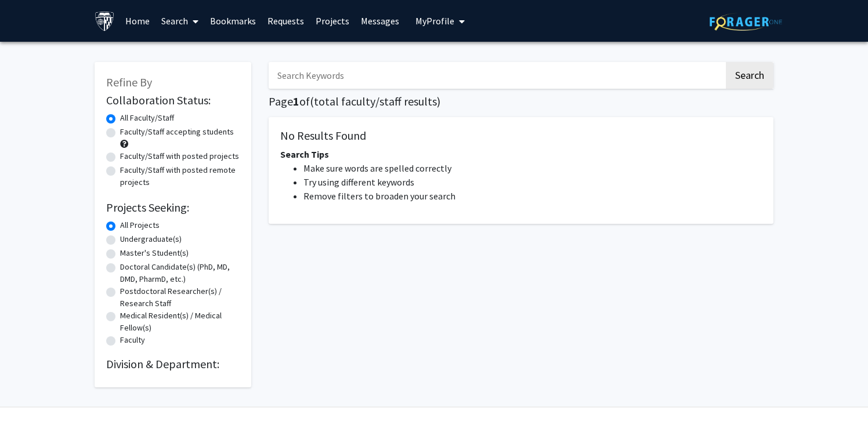  What do you see at coordinates (305, 154) in the screenshot?
I see `span: Search Tips` at bounding box center [305, 154].